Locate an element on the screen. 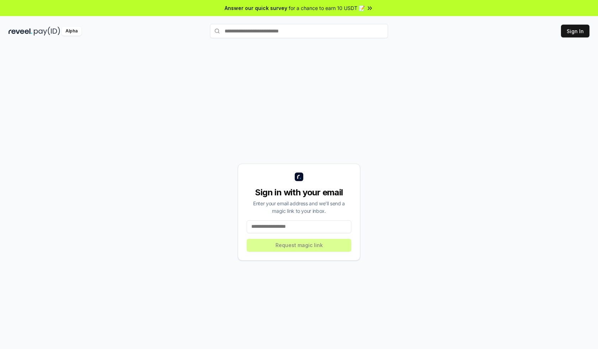 This screenshot has width=598, height=349. img: pay_id is located at coordinates (47, 31).